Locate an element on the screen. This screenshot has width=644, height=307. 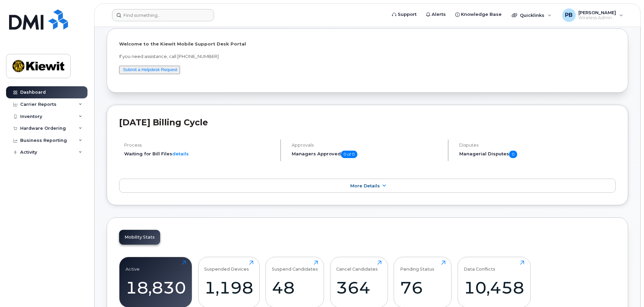
span: Support is located at coordinates (408, 15).